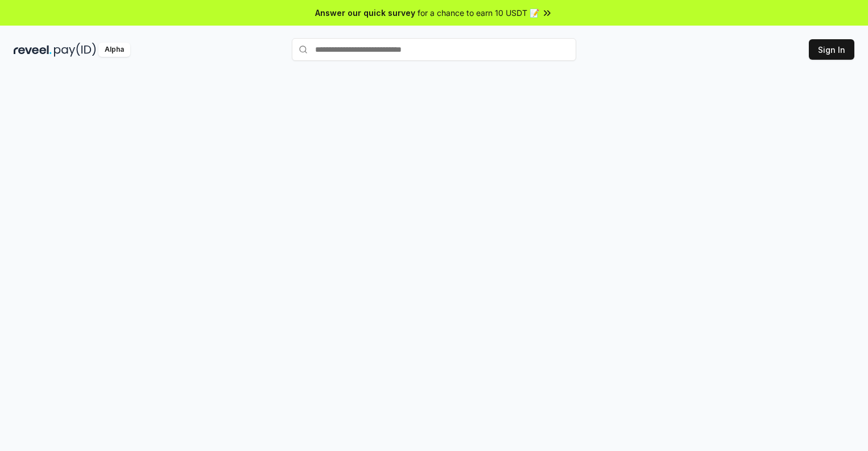 The height and width of the screenshot is (451, 868). Describe the element at coordinates (478, 12) in the screenshot. I see `span: for a chance to earn 10 USDT 📝` at that location.